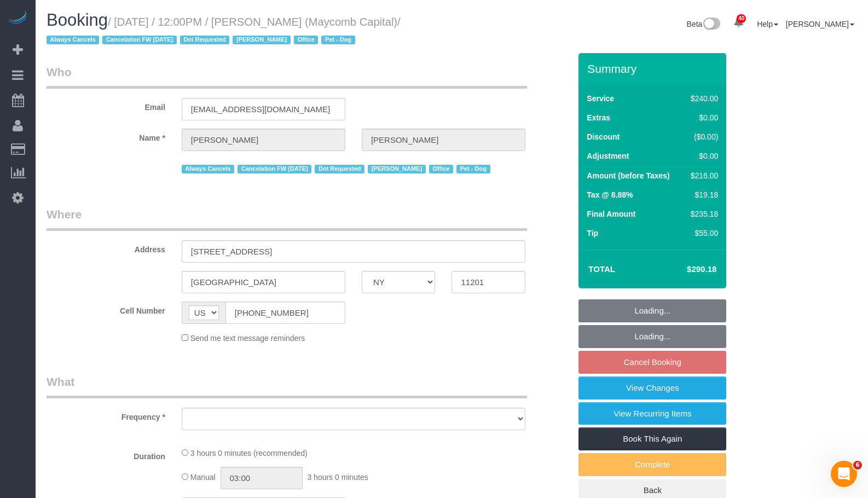 This screenshot has width=868, height=498. Describe the element at coordinates (768, 24) in the screenshot. I see `a: Help` at that location.